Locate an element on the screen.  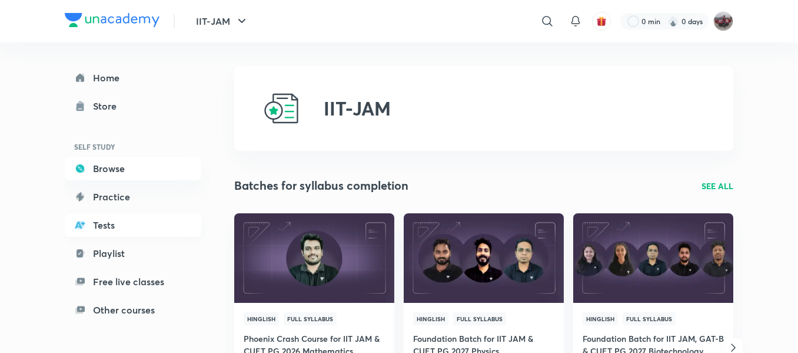
img: avatar is located at coordinates (602, 21).